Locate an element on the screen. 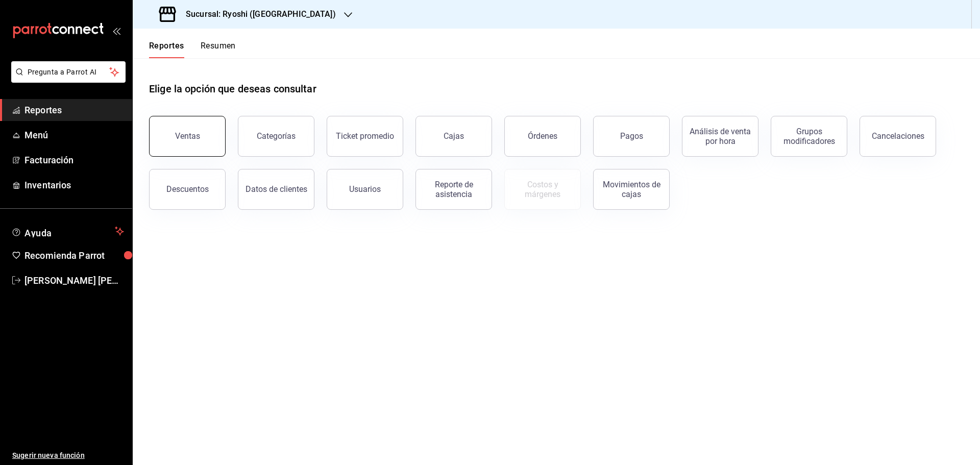 Image resolution: width=980 pixels, height=465 pixels. button: Datos de clientes is located at coordinates (276, 189).